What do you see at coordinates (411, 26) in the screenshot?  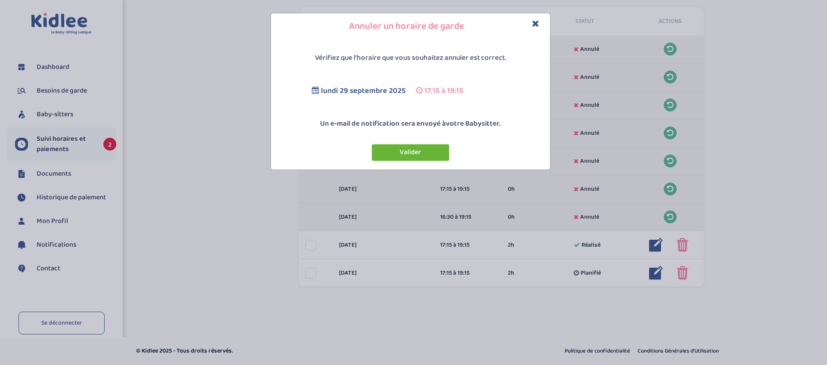 I see `h4: Annuler un horaire de garde` at bounding box center [411, 26].